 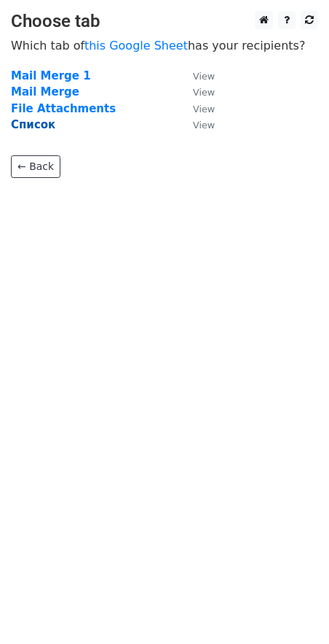 What do you see at coordinates (136, 45) in the screenshot?
I see `a: this Google Sheet` at bounding box center [136, 45].